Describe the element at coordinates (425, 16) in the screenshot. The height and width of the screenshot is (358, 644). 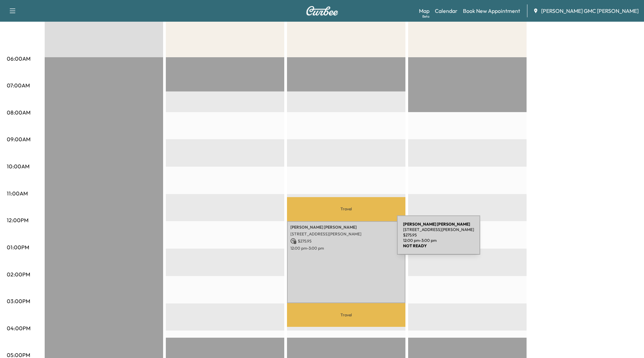
I see `div: Beta` at that location.